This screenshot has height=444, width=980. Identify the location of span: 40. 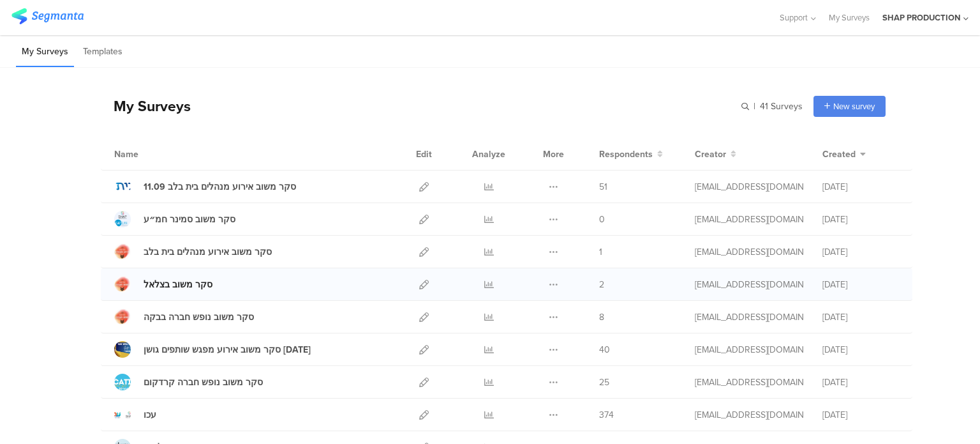
(605, 350).